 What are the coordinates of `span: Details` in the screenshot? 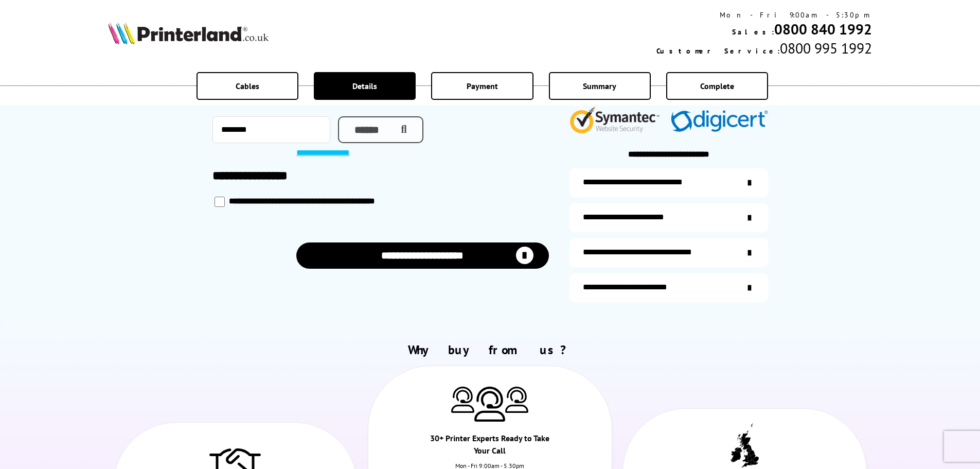 It's located at (365, 86).